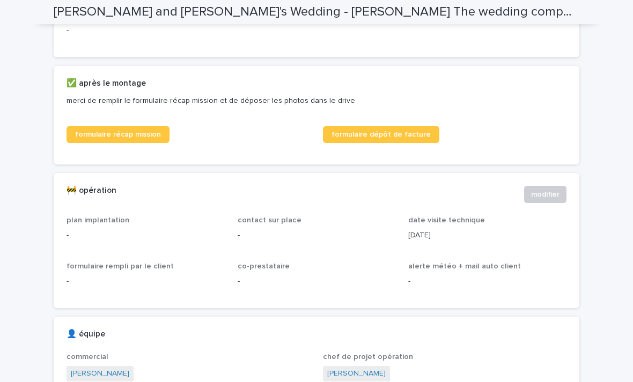 The width and height of the screenshot is (633, 382). What do you see at coordinates (545, 195) in the screenshot?
I see `span: modifier` at bounding box center [545, 195].